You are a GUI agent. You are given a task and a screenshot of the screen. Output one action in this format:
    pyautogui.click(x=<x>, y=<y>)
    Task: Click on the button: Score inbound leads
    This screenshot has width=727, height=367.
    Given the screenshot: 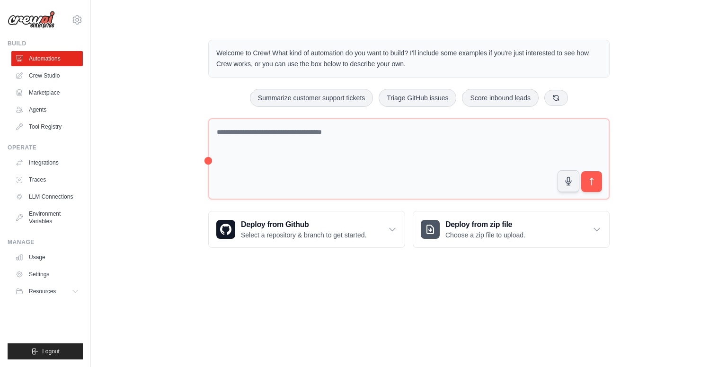 What is the action you would take?
    pyautogui.click(x=500, y=98)
    